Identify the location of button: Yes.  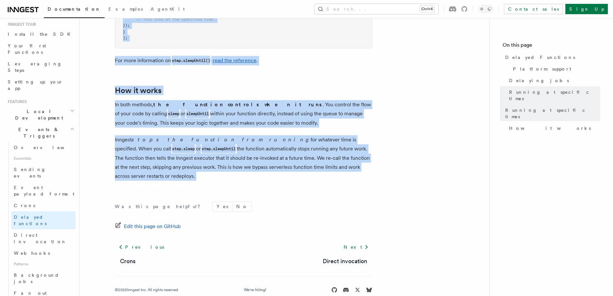
(222, 206).